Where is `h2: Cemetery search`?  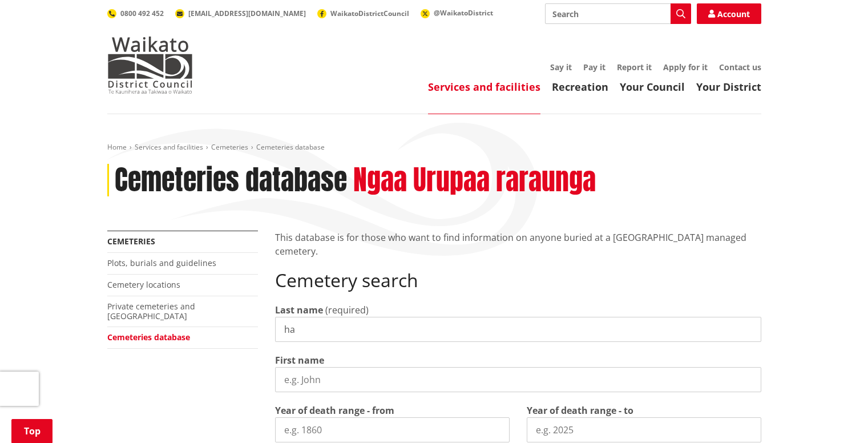 h2: Cemetery search is located at coordinates (519, 281).